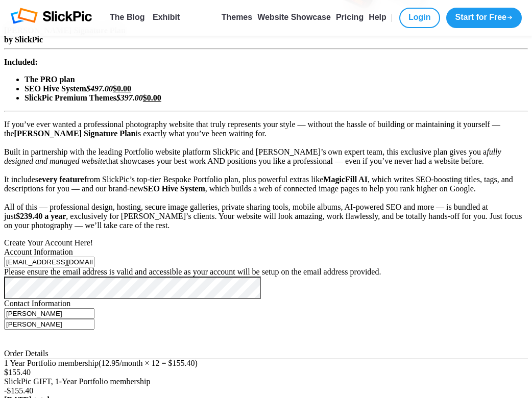 The image size is (532, 398). I want to click on span: Account Information, so click(39, 252).